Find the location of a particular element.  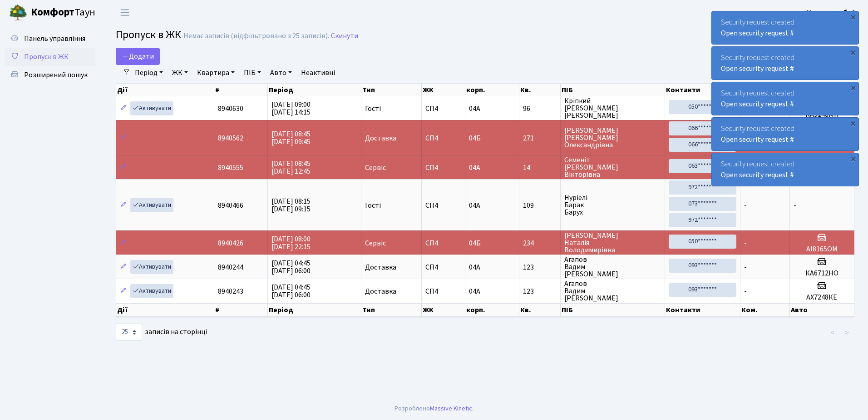

span: Розширений пошук is located at coordinates (56, 75).